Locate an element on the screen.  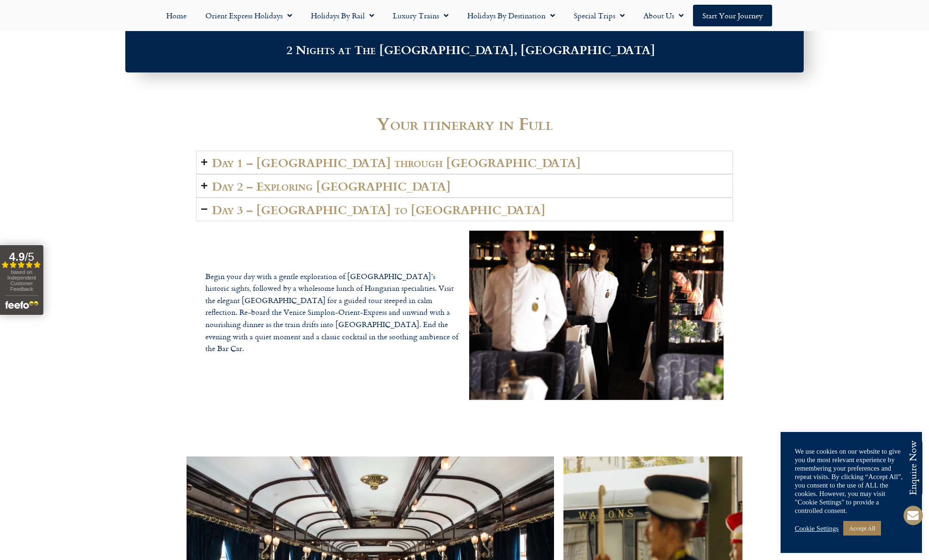
a: Holidays by Rail is located at coordinates (342, 15).